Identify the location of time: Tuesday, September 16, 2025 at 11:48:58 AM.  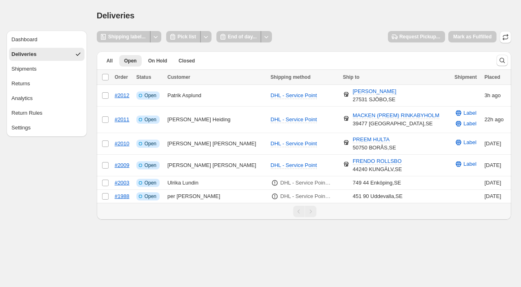
(493, 143).